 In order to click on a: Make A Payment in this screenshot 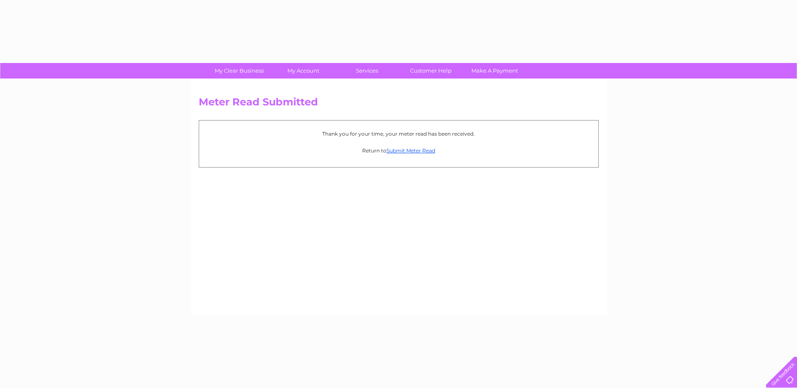, I will do `click(495, 71)`.